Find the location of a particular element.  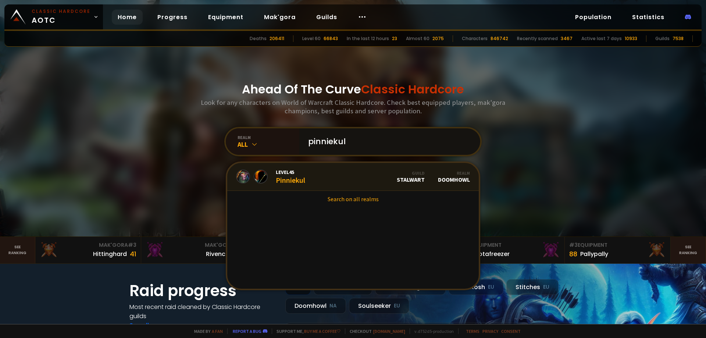

div: 7538 is located at coordinates (679, 39).